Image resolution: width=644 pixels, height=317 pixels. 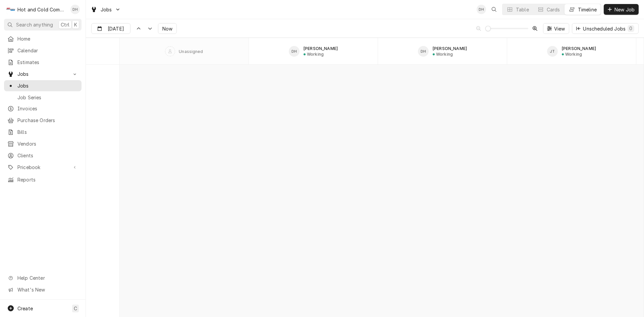 What do you see at coordinates (560, 29) in the screenshot?
I see `span: View` at bounding box center [560, 29].